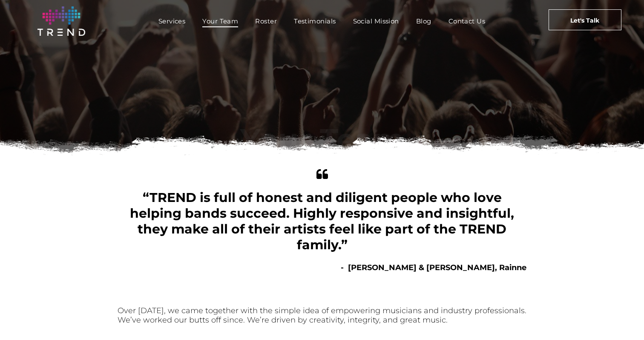 This screenshot has width=644, height=340. Describe the element at coordinates (220, 21) in the screenshot. I see `a: Your Team` at that location.